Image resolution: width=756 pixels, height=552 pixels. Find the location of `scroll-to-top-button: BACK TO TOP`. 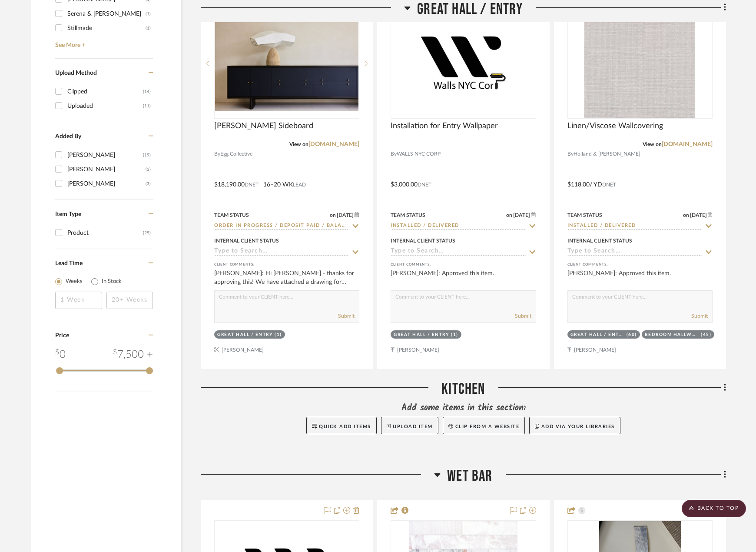

scroll-to-top-button: BACK TO TOP is located at coordinates (714, 508).